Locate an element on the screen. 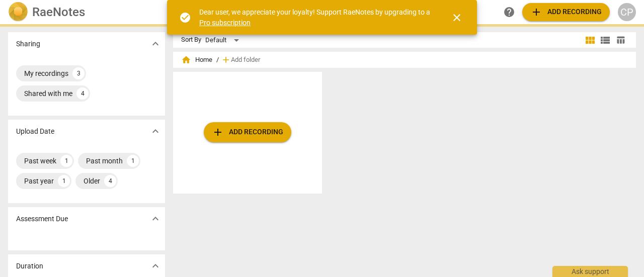  div: Past month is located at coordinates (104, 161).